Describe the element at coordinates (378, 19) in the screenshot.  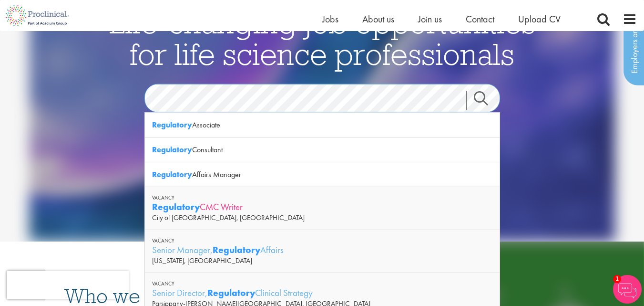
I see `span: About us` at that location.